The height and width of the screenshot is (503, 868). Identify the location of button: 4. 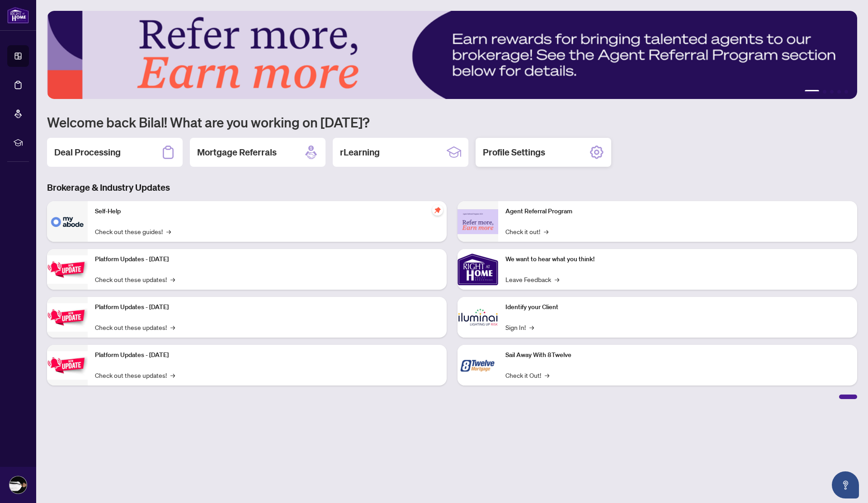
(839, 92).